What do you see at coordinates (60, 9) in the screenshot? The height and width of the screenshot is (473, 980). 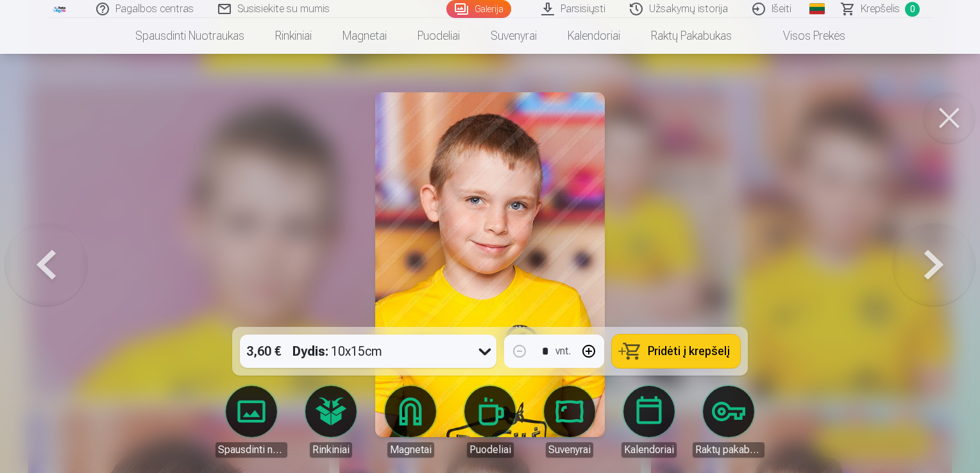 I see `img: /fa5` at bounding box center [60, 9].